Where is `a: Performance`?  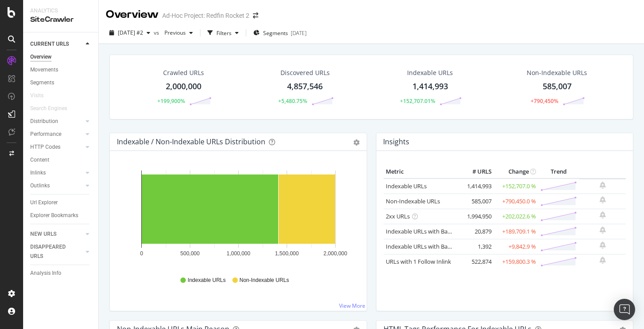
a: Performance is located at coordinates (56, 134).